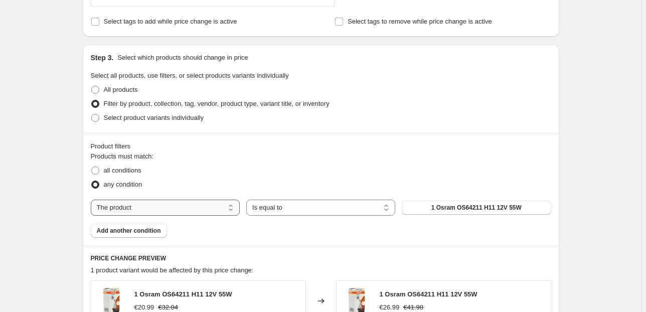 This screenshot has height=312, width=646. What do you see at coordinates (121, 89) in the screenshot?
I see `span: All products` at bounding box center [121, 89].